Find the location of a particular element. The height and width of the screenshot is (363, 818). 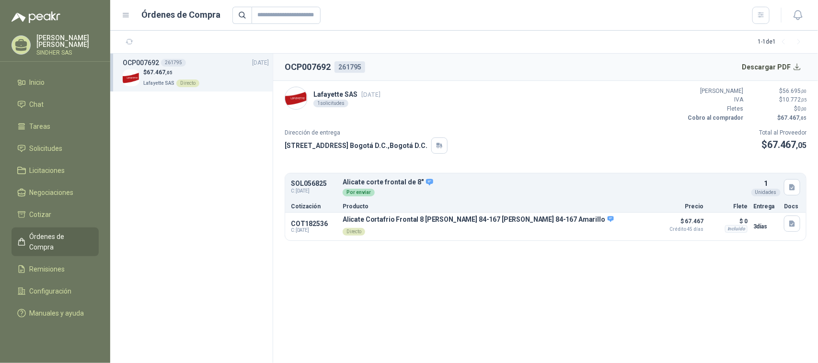

a: Configuración is located at coordinates (55, 291).